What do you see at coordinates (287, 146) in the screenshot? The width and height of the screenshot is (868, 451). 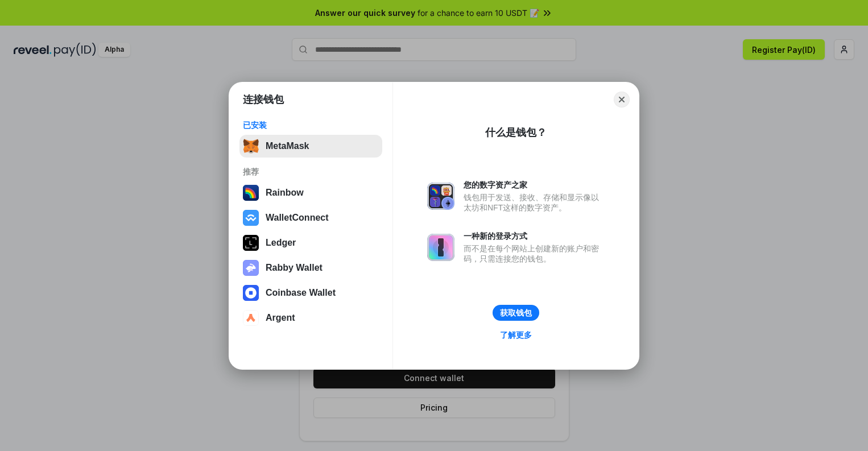 I see `div: MetaMask` at bounding box center [287, 146].